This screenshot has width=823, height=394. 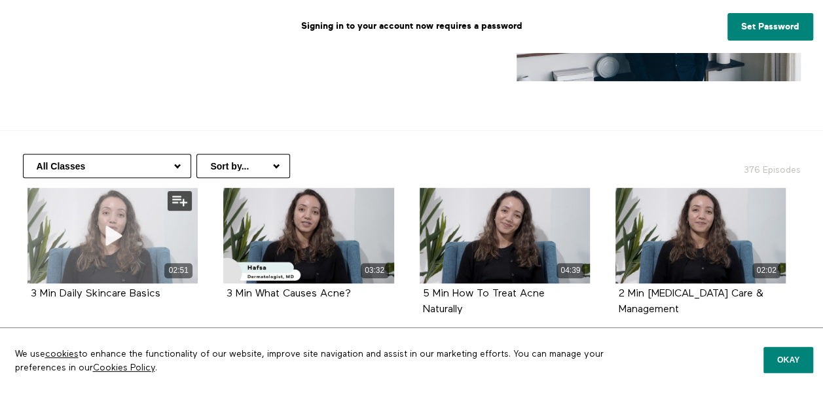 I want to click on p: Signing in to your account now requires a password, so click(x=411, y=26).